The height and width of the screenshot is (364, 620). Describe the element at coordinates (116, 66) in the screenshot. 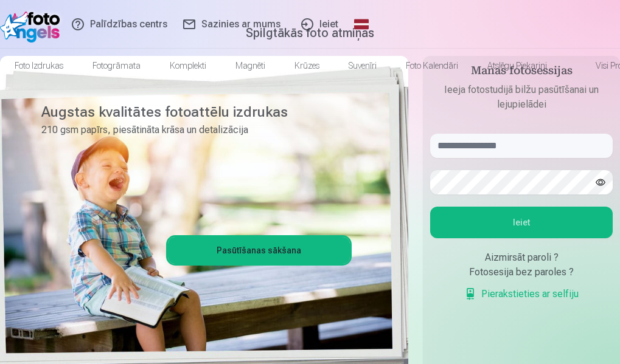

I see `a: Fotogrāmata` at that location.